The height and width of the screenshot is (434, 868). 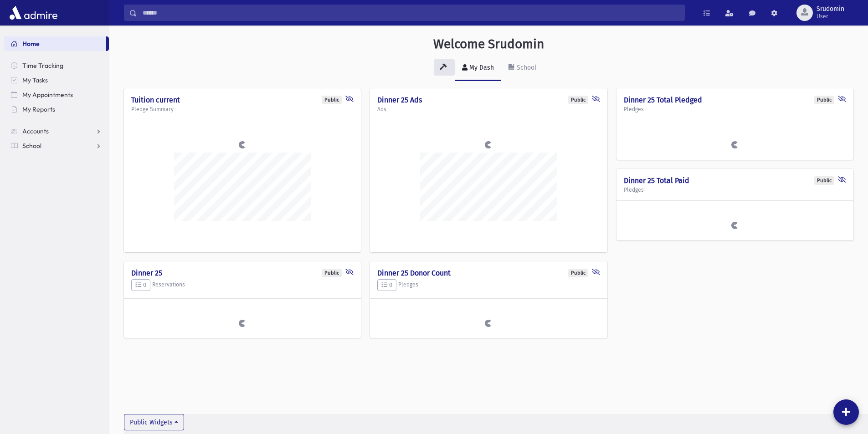 What do you see at coordinates (489, 44) in the screenshot?
I see `h3: Welcome Srudomin` at bounding box center [489, 44].